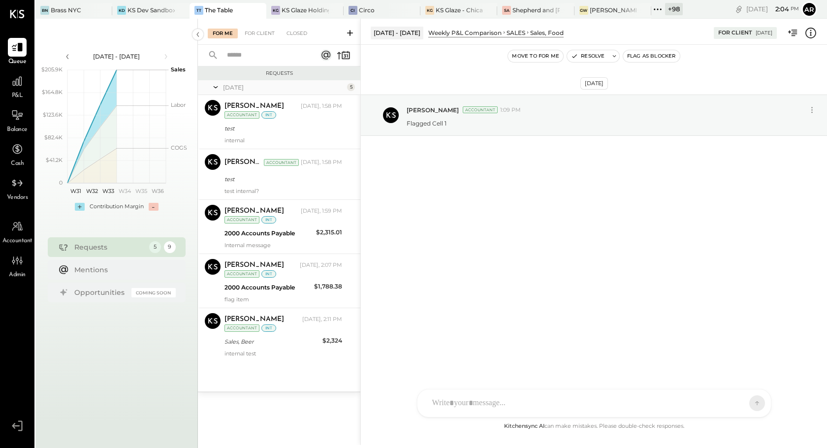 The image size is (827, 448). Describe the element at coordinates (92, 191) in the screenshot. I see `text: W32` at that location.